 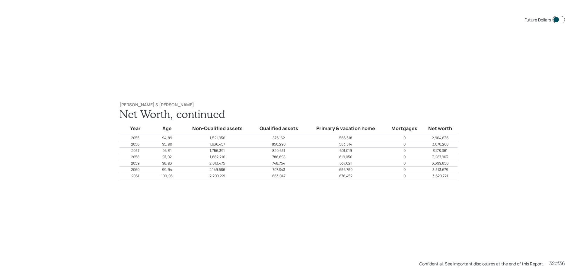 What do you see at coordinates (346, 151) in the screenshot?
I see `p: 601,019` at bounding box center [346, 151].